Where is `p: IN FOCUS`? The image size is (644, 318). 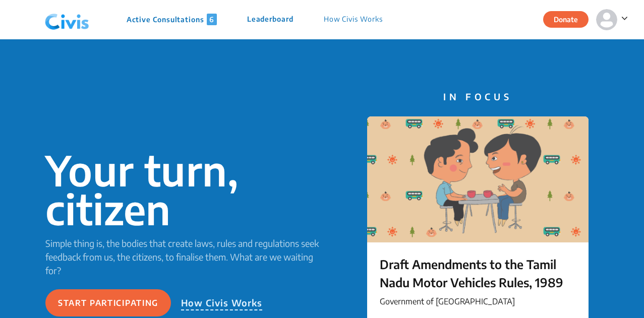
p: IN FOCUS is located at coordinates (477, 96).